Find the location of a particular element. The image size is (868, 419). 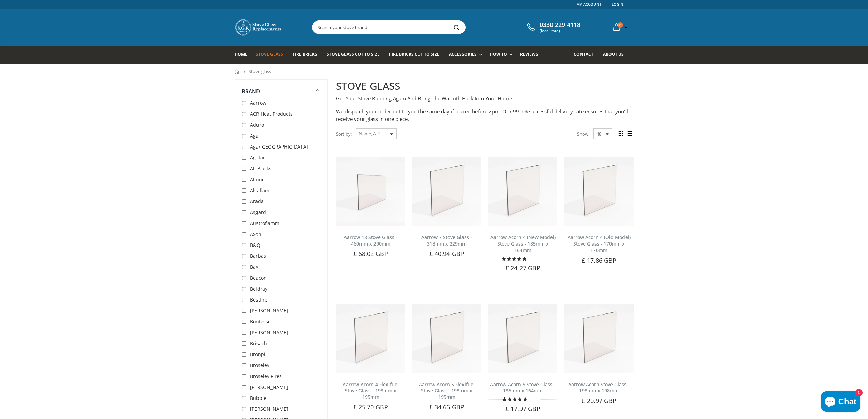

span: Aduro is located at coordinates (257, 124).